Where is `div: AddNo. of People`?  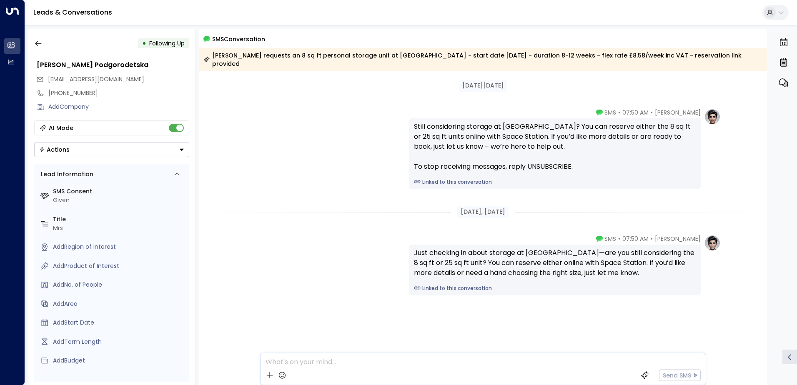
div: AddNo. of People is located at coordinates (119, 285).